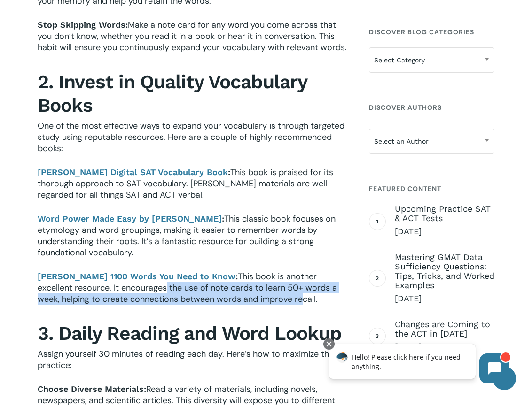 The width and height of the screenshot is (532, 406). I want to click on img: Avatar, so click(23, 21).